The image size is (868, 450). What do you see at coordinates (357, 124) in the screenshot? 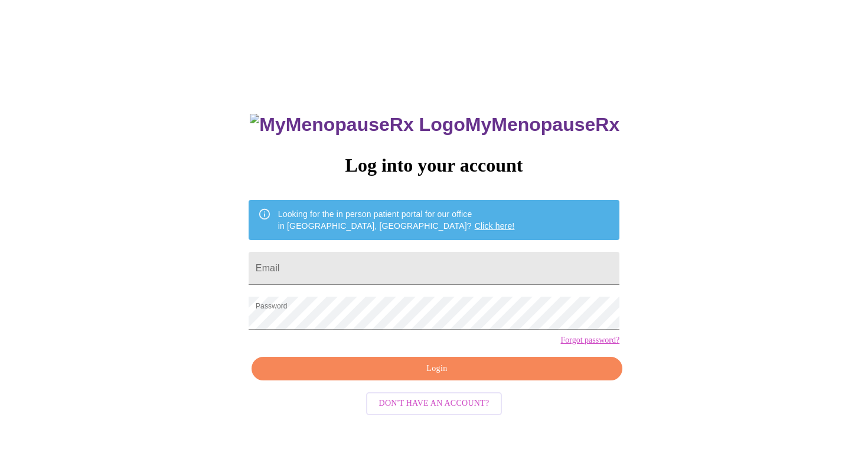
I see `img: MyMenopauseRx Logo` at bounding box center [357, 124].